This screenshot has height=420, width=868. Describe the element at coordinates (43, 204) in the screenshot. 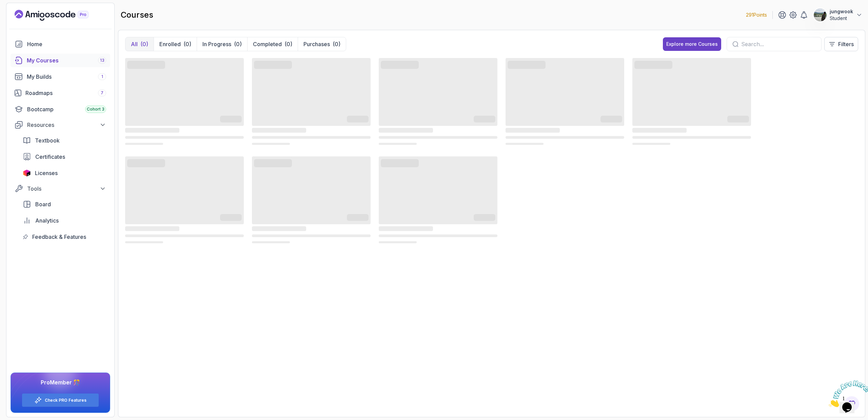

I see `span: Board` at that location.